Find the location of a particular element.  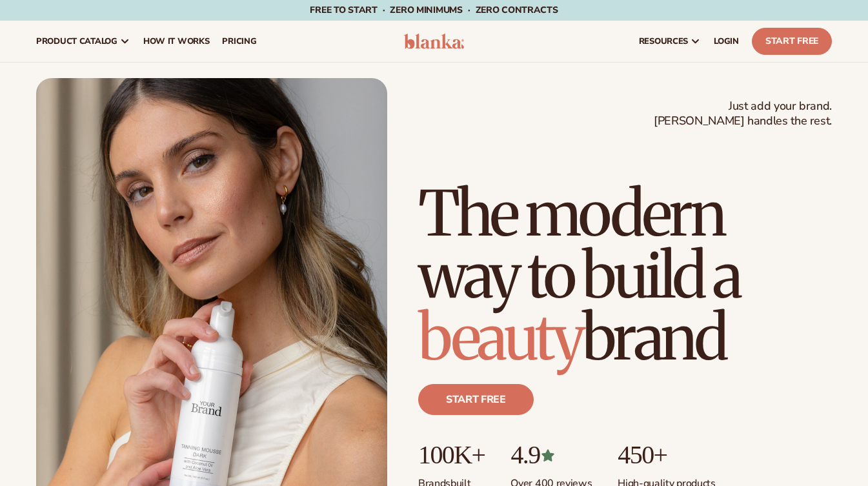

a: How It Works is located at coordinates (176, 41).